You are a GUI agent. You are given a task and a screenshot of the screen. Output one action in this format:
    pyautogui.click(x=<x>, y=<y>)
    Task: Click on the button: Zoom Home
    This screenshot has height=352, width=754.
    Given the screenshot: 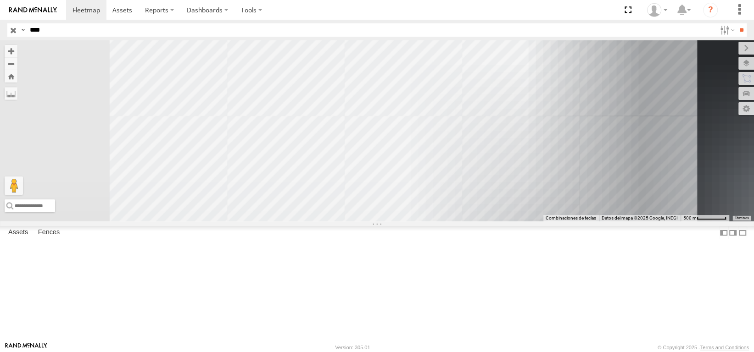 What is the action you would take?
    pyautogui.click(x=11, y=76)
    